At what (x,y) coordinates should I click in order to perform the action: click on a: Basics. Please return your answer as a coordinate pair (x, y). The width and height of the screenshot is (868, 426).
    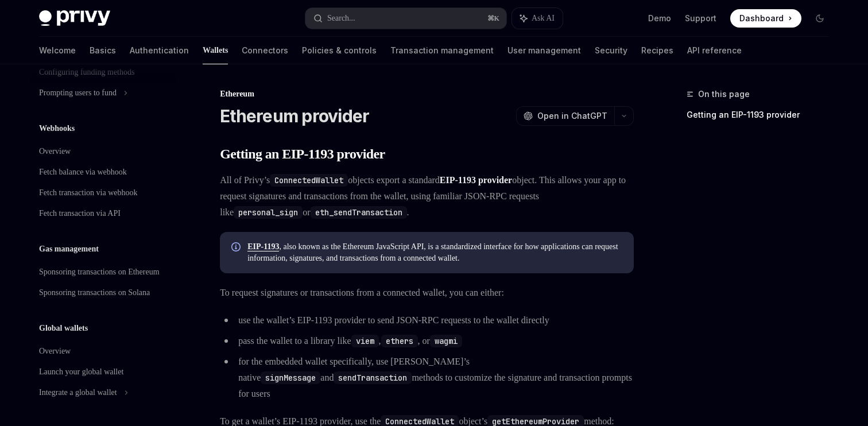
    Looking at the image, I should click on (102, 50).